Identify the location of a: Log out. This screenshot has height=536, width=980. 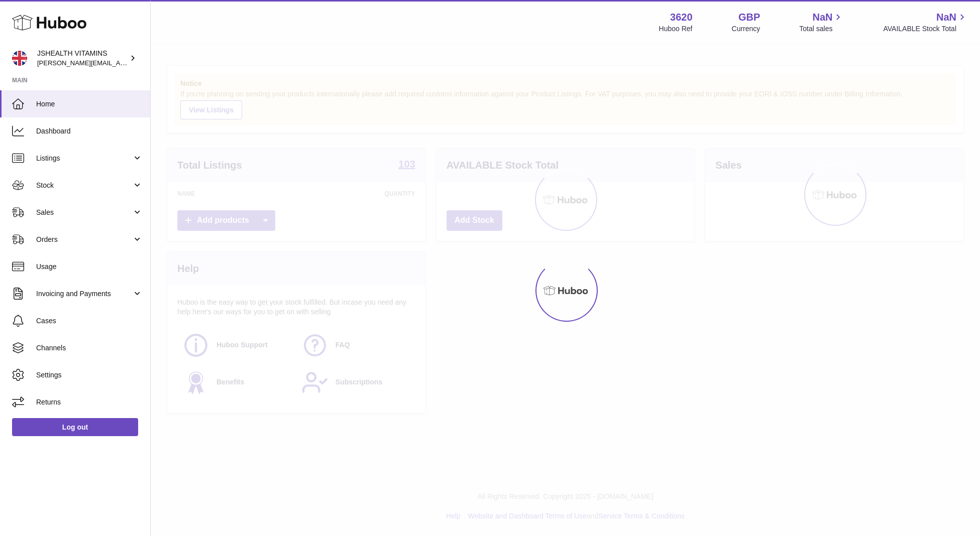
(75, 427).